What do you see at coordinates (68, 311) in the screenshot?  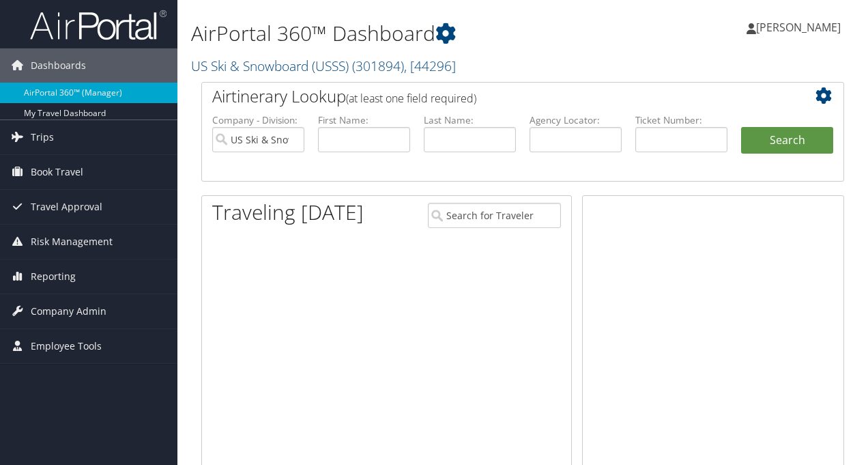 I see `span: Company Admin` at bounding box center [68, 311].